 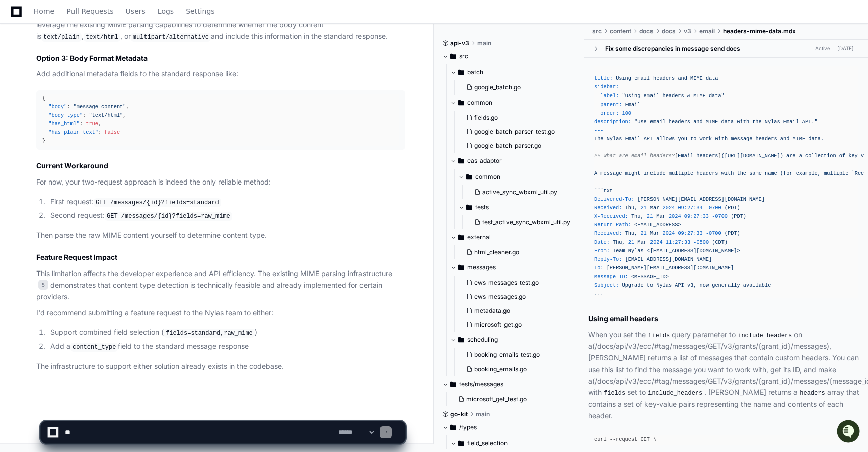 I want to click on div: Welcome, so click(x=96, y=49).